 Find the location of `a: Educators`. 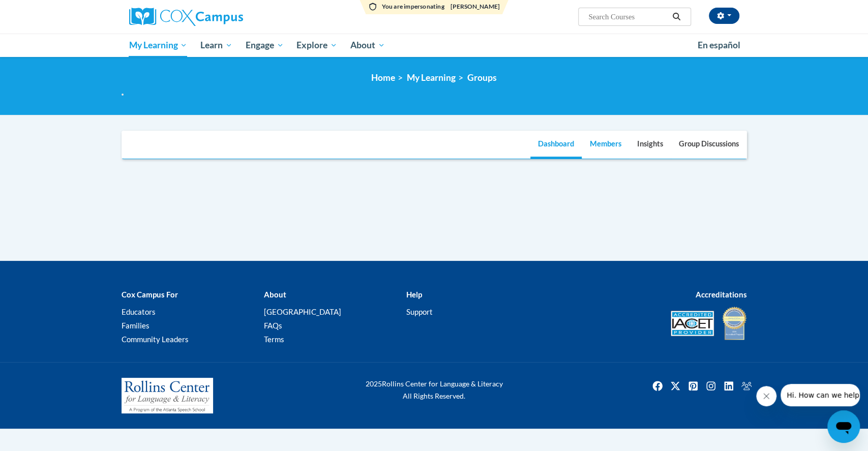

a: Educators is located at coordinates (139, 312).